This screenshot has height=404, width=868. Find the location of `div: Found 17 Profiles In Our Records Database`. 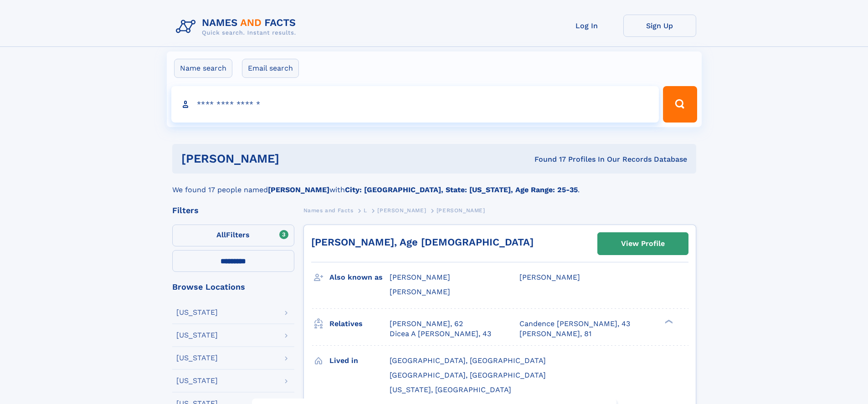

div: Found 17 Profiles In Our Records Database is located at coordinates (546, 159).